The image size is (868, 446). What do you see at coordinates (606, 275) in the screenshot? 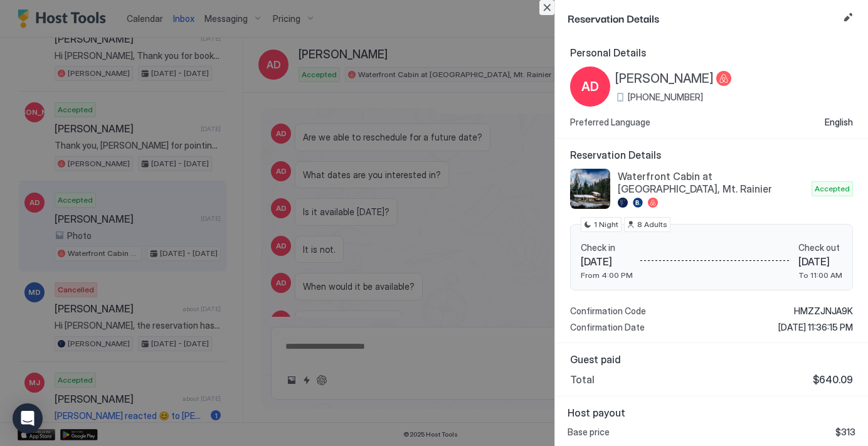
I see `span: From 4:00 PM` at bounding box center [606, 275].